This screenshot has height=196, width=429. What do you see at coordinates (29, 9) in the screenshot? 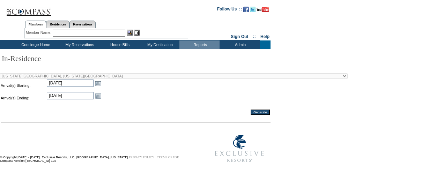
I see `img: Compass Home` at bounding box center [29, 9].